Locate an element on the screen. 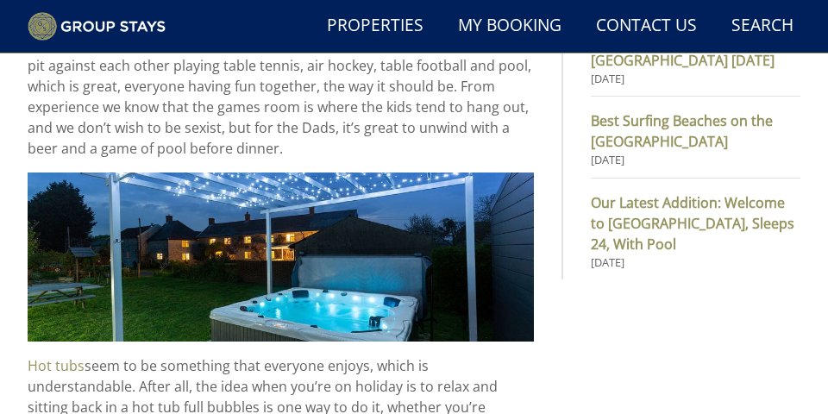 Image resolution: width=828 pixels, height=414 pixels. a: Properties is located at coordinates (375, 26).